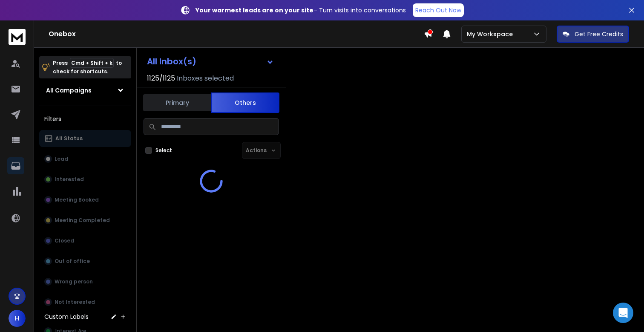  I want to click on div: Open Intercom Messenger, so click(623, 313).